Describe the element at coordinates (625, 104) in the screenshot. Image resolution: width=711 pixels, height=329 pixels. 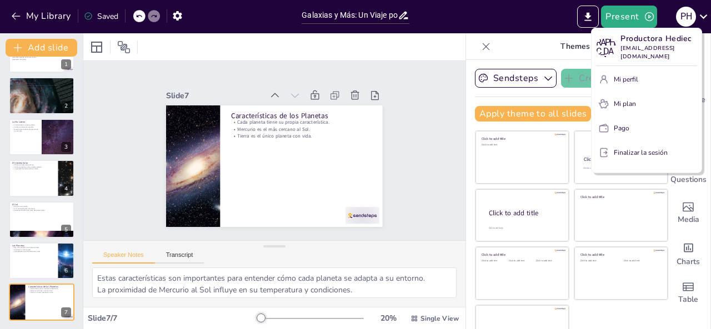
I see `font: Mi plan` at that location.